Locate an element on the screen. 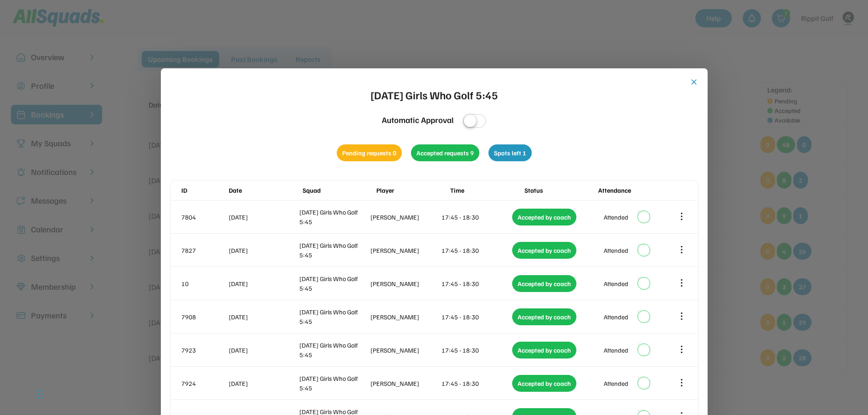 The image size is (868, 415). div: Attendance is located at coordinates (634, 190).